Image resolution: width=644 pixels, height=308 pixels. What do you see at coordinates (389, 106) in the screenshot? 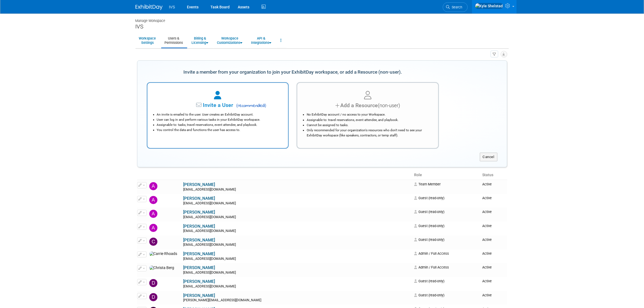
I see `span: (non-user)` at bounding box center [389, 106].